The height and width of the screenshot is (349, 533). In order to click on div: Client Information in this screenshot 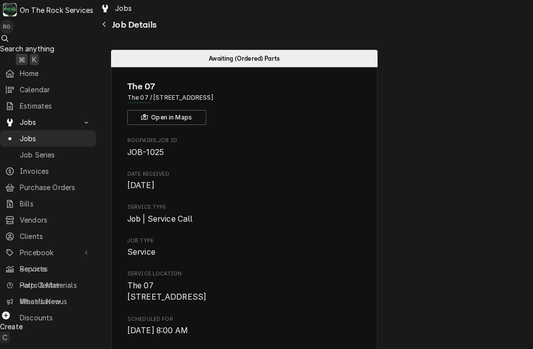, I will do `click(244, 102)`.